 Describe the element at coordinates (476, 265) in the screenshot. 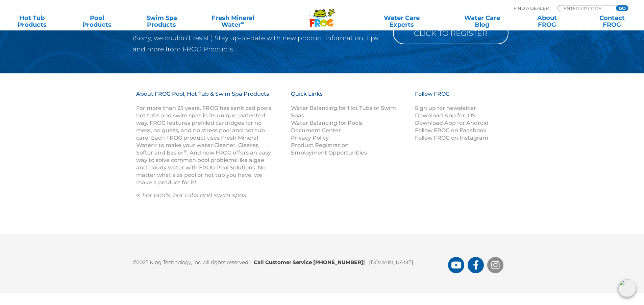

I see `a: FROG Products Facebook Page` at that location.